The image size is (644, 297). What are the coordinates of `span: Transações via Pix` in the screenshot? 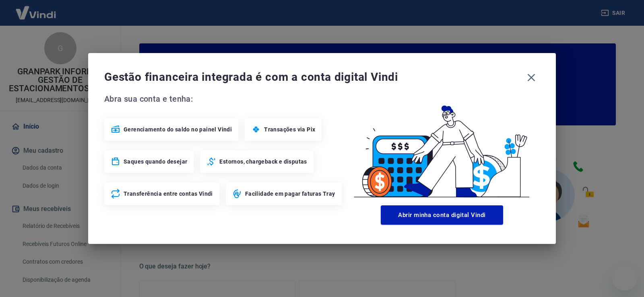 It's located at (289, 129).